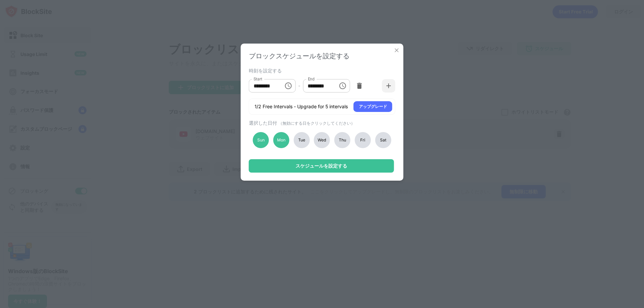 This screenshot has height=308, width=644. What do you see at coordinates (321, 123) in the screenshot?
I see `div: 選択した日付` at bounding box center [321, 123].